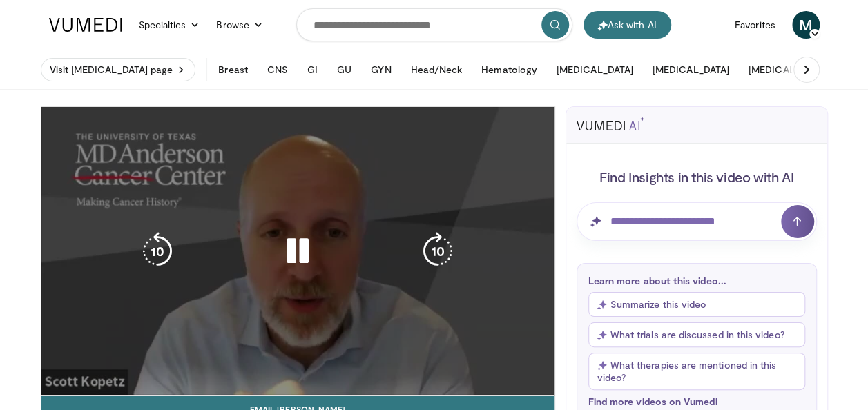 The image size is (868, 410). I want to click on video-js: Video Player, so click(297, 251).